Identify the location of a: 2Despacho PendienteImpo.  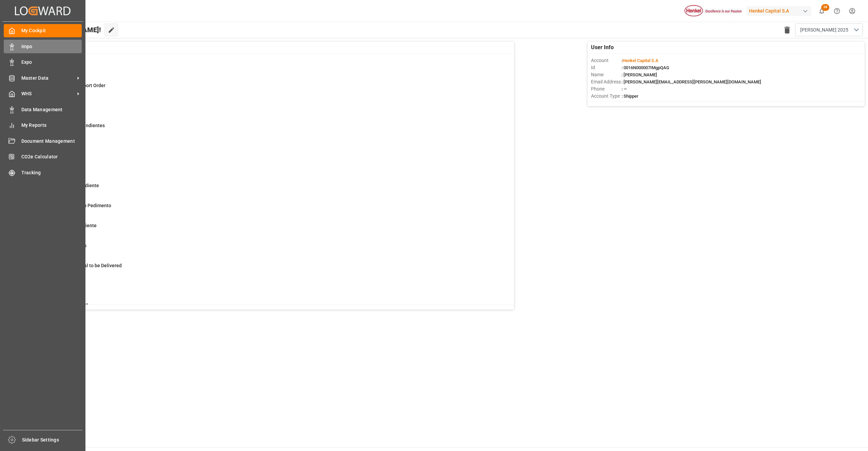
(270, 229).